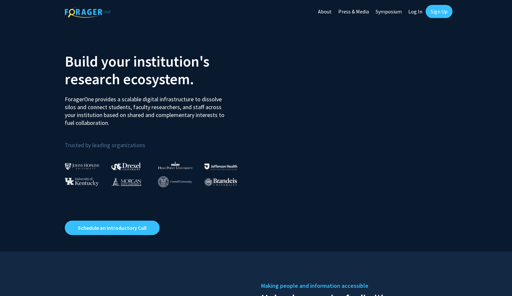  What do you see at coordinates (147, 108) in the screenshot?
I see `p: ForagerOne provides a scalable digital infrastructure to dissolve silos and connect students, fac...` at bounding box center [147, 108].